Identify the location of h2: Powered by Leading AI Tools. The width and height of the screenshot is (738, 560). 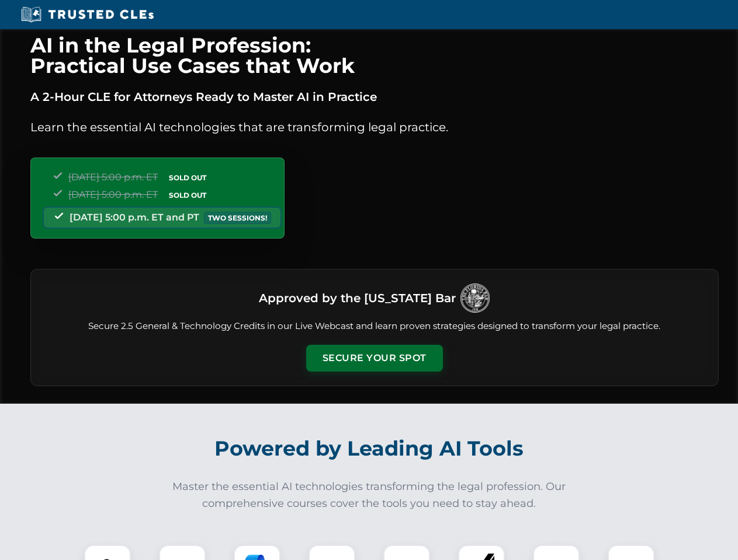
(369, 449).